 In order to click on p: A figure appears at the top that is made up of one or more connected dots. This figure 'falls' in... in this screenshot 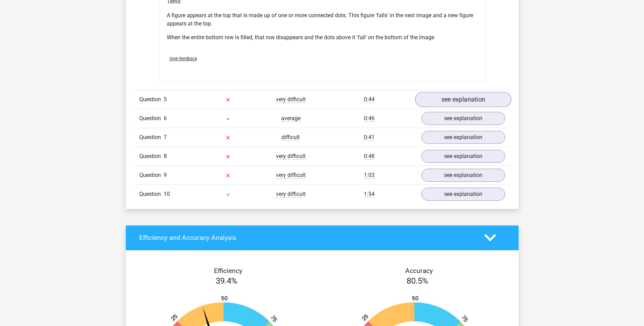, I will do `click(322, 20)`.